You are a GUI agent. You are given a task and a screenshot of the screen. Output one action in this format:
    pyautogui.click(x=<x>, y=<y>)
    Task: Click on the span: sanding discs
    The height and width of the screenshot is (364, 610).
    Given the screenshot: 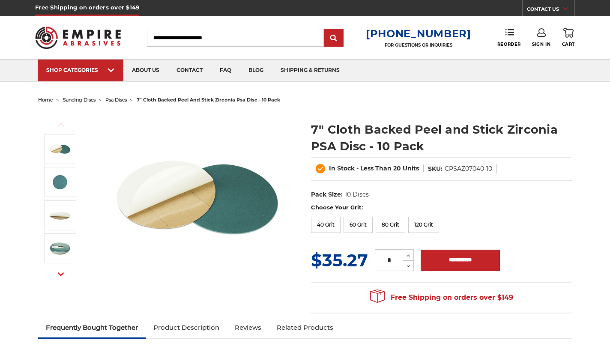 What is the action you would take?
    pyautogui.click(x=79, y=100)
    